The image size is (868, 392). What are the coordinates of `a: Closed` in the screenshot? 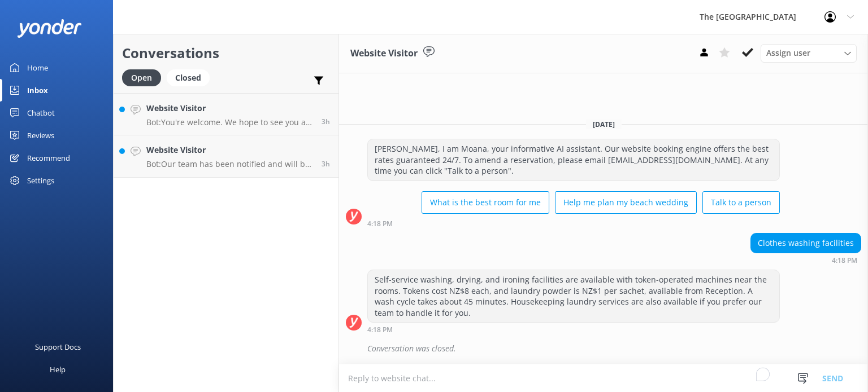 It's located at (191, 77).